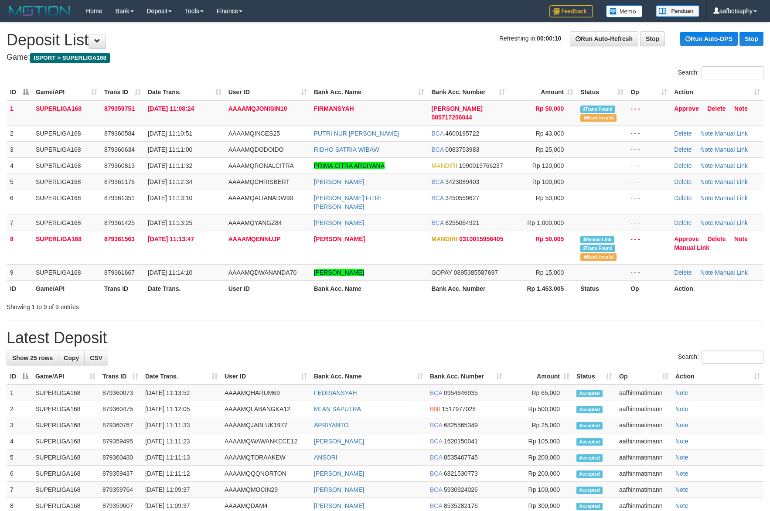  What do you see at coordinates (266, 376) in the screenshot?
I see `th: User ID: activate to sort column ascending` at bounding box center [266, 376].